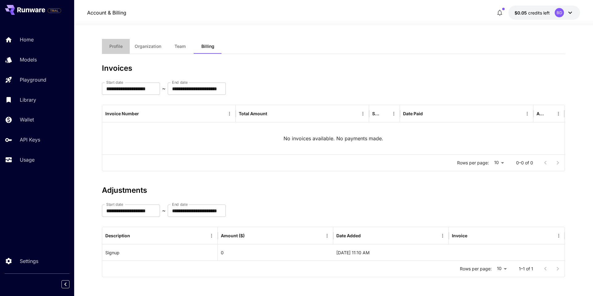  I want to click on p: Home, so click(27, 40).